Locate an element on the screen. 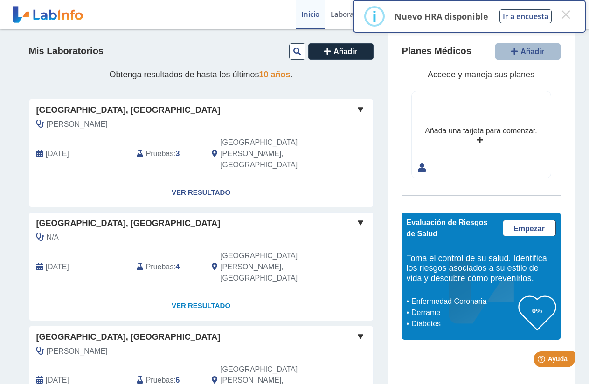  button: Ir a encuesta is located at coordinates (526, 16).